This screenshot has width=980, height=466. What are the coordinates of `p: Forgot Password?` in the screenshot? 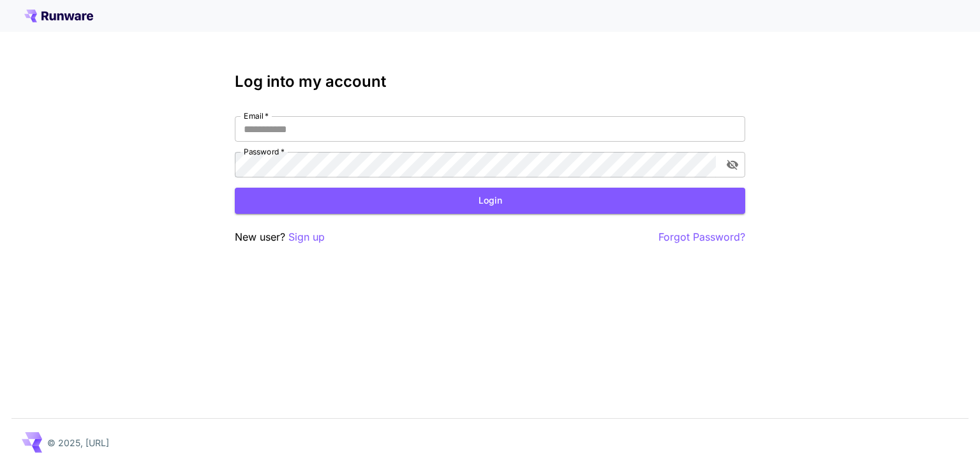 It's located at (702, 236).